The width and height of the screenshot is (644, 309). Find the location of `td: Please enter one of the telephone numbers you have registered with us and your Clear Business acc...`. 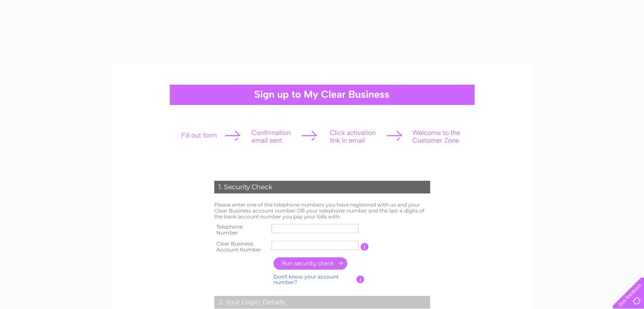

td: Please enter one of the telephone numbers you have registered with us and your Clear Business acc... is located at coordinates (322, 210).